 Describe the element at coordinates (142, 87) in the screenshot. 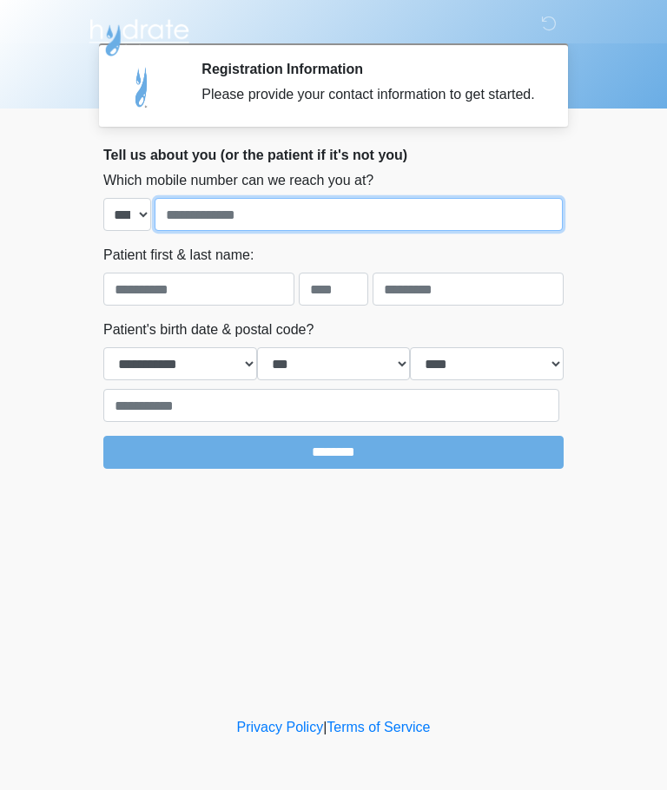

I see `img: Agent Avatar` at that location.